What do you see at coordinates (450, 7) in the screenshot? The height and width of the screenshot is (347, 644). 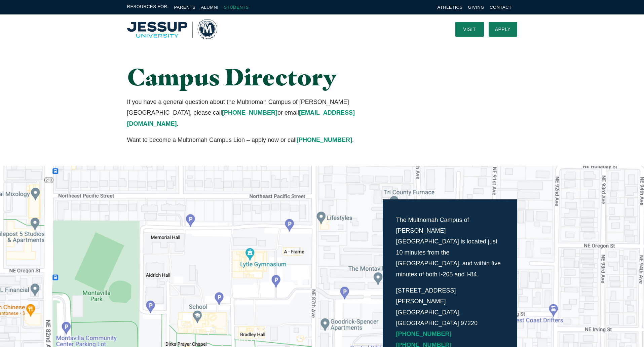 I see `a: Athletics` at bounding box center [450, 7].